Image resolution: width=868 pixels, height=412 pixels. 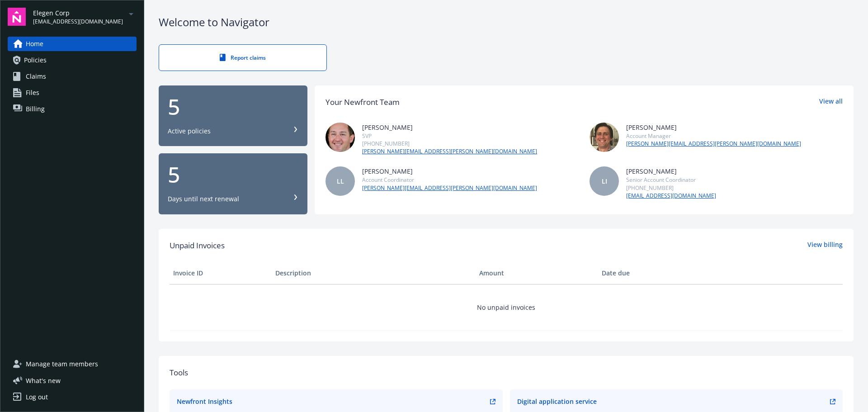 What do you see at coordinates (62, 364) in the screenshot?
I see `span: Manage team members` at bounding box center [62, 364].